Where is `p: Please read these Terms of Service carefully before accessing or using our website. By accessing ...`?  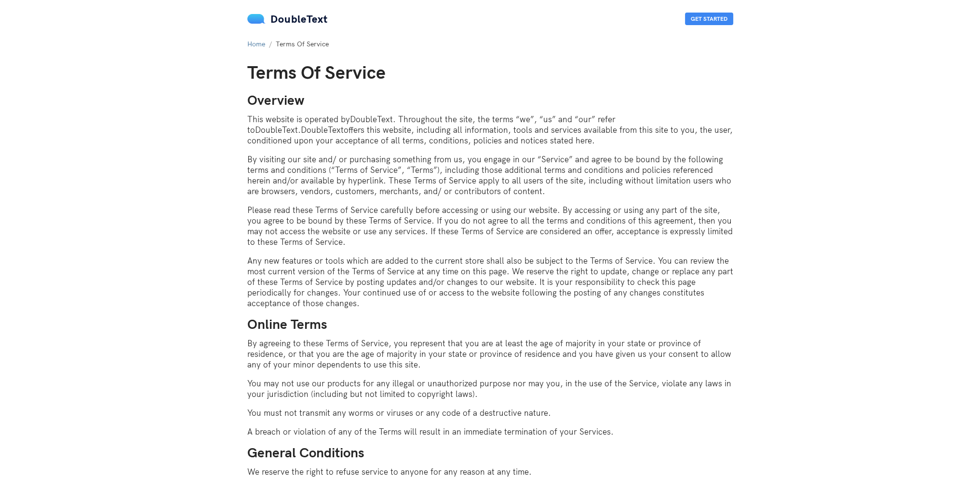
p: Please read these Terms of Service carefully before accessing or using our website. By accessing ... is located at coordinates (490, 226).